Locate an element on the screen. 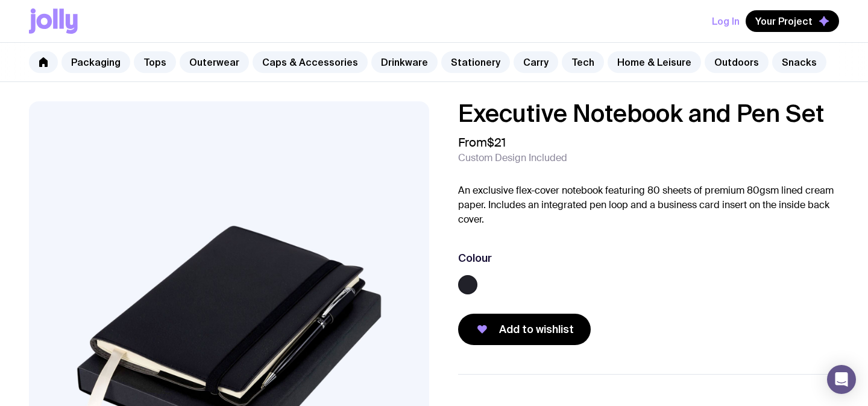 The width and height of the screenshot is (868, 406). span: From is located at coordinates (482, 143).